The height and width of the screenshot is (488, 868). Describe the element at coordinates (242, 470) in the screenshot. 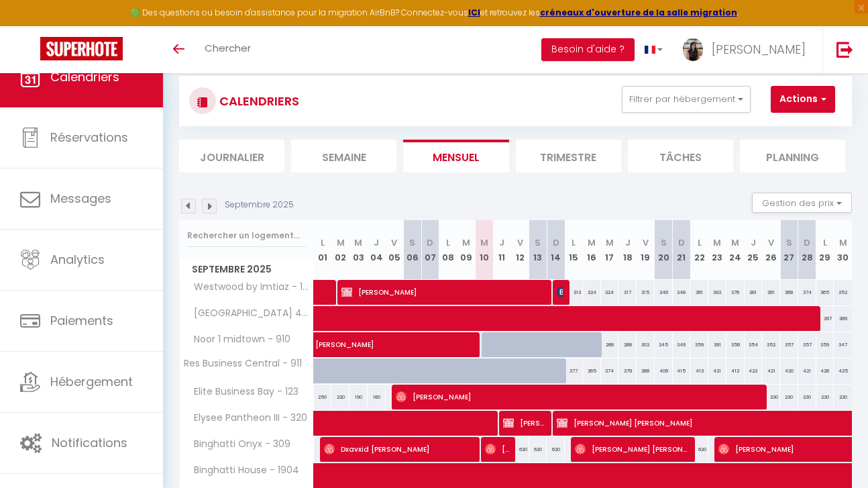

I see `span: Binghatti House - 1904` at that location.